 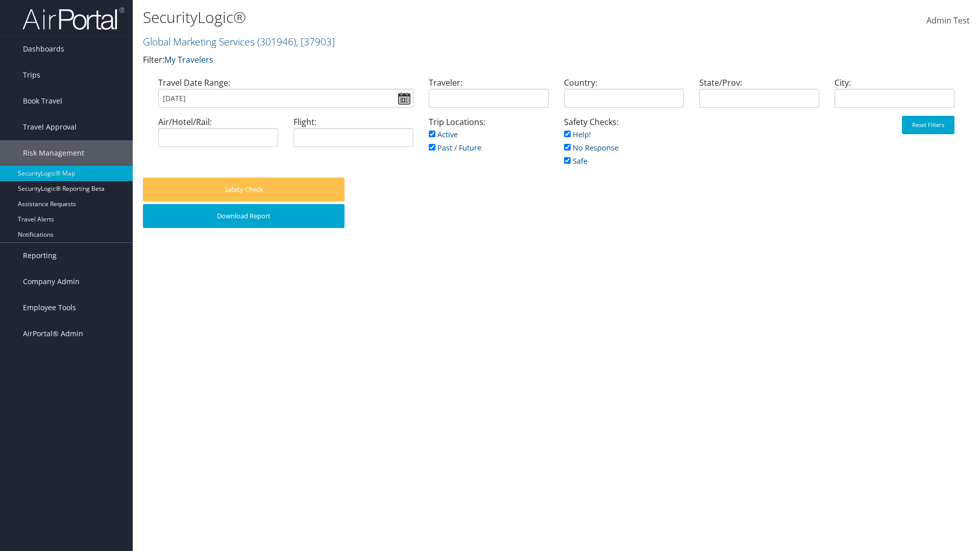 I want to click on a: Global Marketing Services, so click(x=239, y=42).